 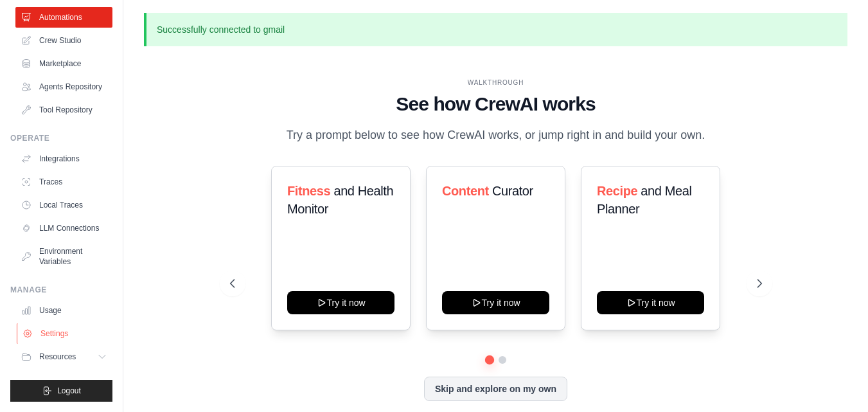 What do you see at coordinates (63, 256) in the screenshot?
I see `a: Environment Variables` at bounding box center [63, 256].